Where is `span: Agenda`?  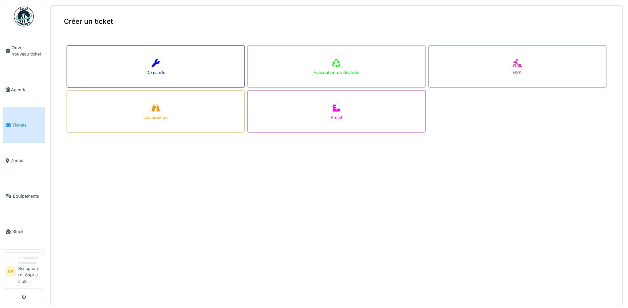 span: Agenda is located at coordinates (26, 90).